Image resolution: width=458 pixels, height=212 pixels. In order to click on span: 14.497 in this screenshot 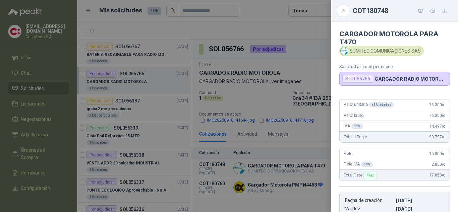, I will do `click(437, 126)`.